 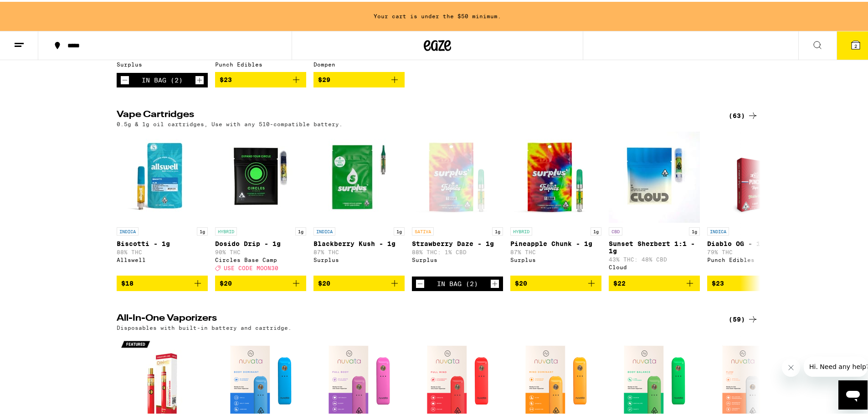 I want to click on span: $22, so click(x=619, y=282).